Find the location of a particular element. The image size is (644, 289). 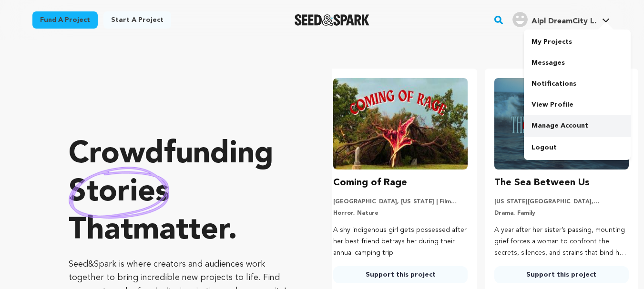

span: matter is located at coordinates (181, 231).